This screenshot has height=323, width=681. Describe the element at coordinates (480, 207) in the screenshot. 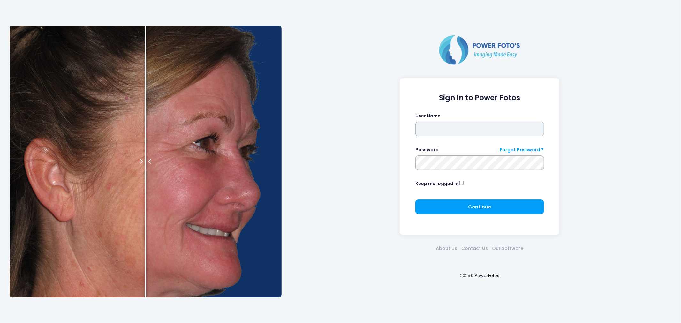

I see `span: Continue` at that location.